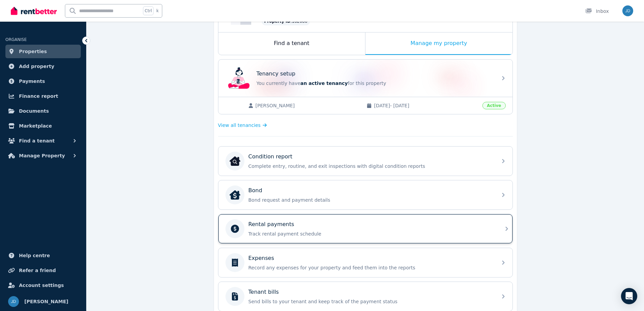  Describe the element at coordinates (371, 234) in the screenshot. I see `p: Track rental payment schedule` at that location.